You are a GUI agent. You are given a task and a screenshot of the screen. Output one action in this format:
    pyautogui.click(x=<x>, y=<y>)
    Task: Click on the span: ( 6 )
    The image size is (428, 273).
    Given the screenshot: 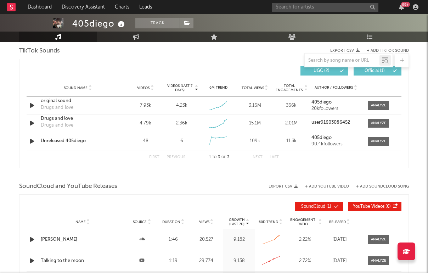 What is the action you would take?
    pyautogui.click(x=372, y=207)
    